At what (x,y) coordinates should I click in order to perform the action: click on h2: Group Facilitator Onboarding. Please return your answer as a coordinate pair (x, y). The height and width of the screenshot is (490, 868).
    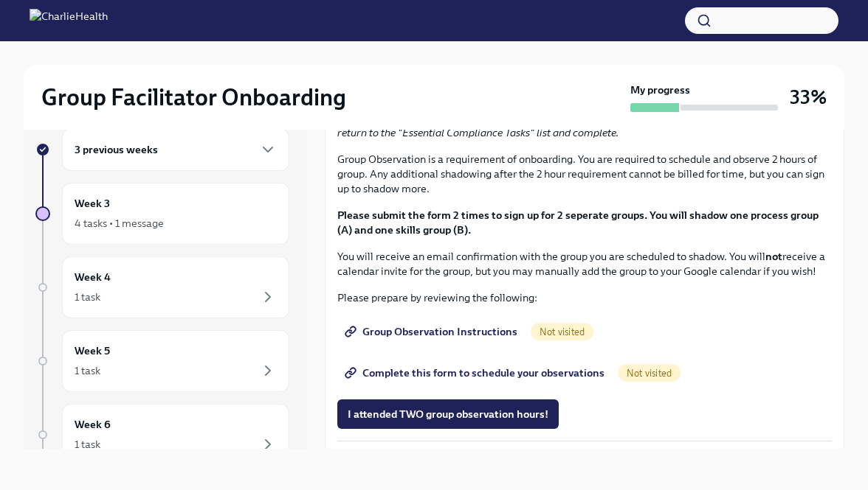
    Looking at the image, I should click on (193, 97).